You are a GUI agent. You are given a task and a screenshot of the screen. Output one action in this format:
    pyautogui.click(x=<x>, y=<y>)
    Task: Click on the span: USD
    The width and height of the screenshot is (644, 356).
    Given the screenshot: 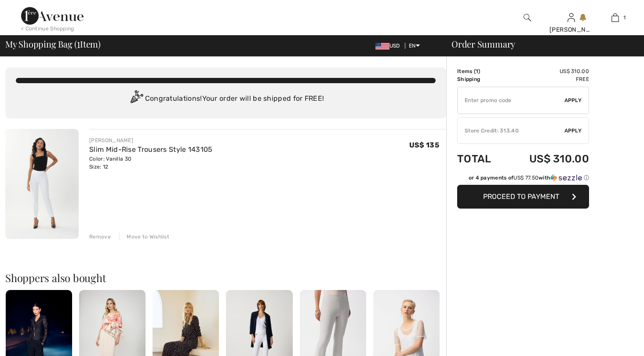 What is the action you would take?
    pyautogui.click(x=389, y=46)
    